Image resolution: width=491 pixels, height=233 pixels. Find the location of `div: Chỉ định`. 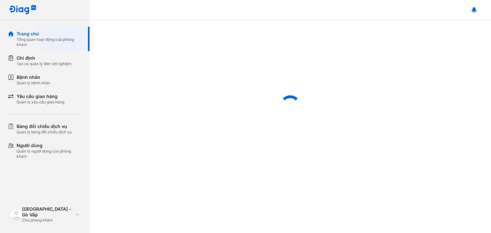

div: Chỉ định is located at coordinates (44, 58).